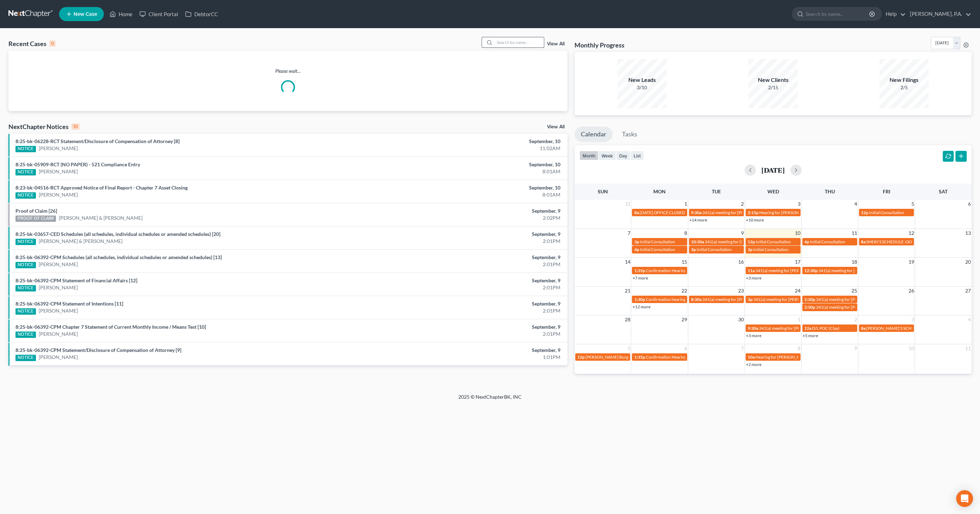 This screenshot has height=514, width=980. What do you see at coordinates (856, 320) in the screenshot?
I see `span: 2` at bounding box center [856, 320].